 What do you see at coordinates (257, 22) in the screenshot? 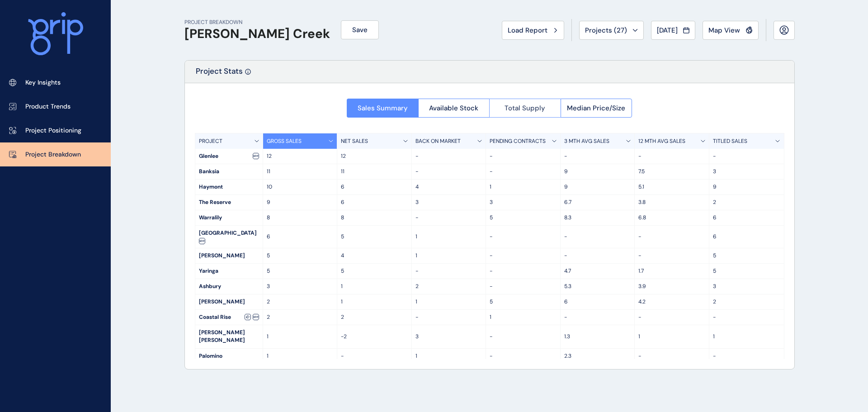
I see `p: PROJECT BREAKDOWN` at bounding box center [257, 22].